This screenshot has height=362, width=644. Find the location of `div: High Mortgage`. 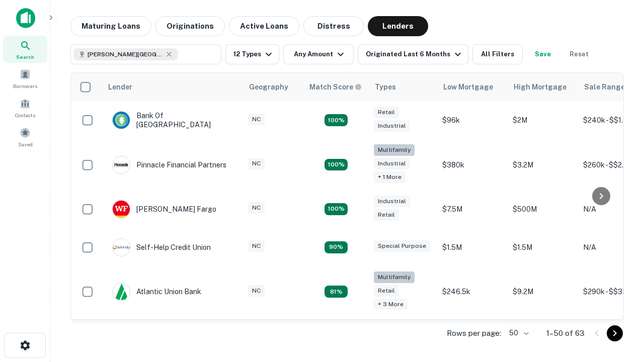

div: High Mortgage is located at coordinates (540, 87).